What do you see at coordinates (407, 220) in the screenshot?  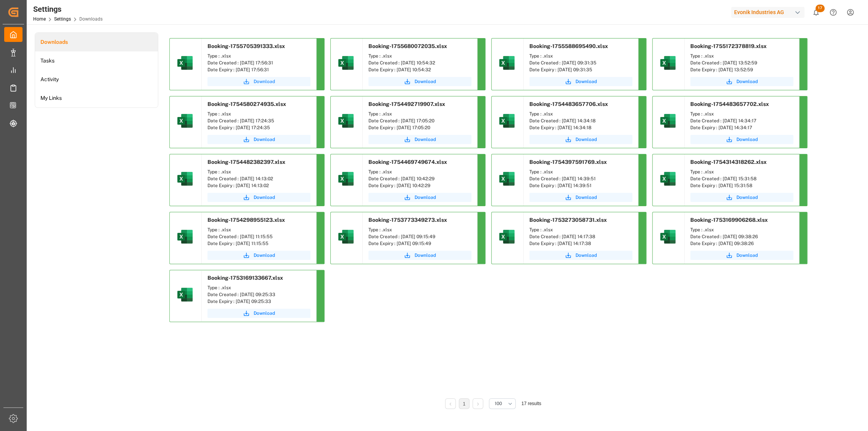 I see `span: Booking-1753773349273.xlsx` at bounding box center [407, 220].